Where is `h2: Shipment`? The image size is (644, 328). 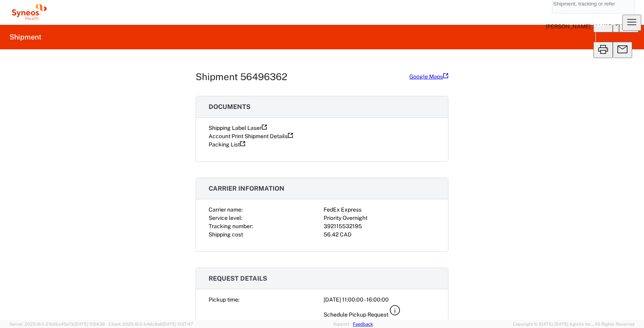
h2: Shipment is located at coordinates (25, 37).